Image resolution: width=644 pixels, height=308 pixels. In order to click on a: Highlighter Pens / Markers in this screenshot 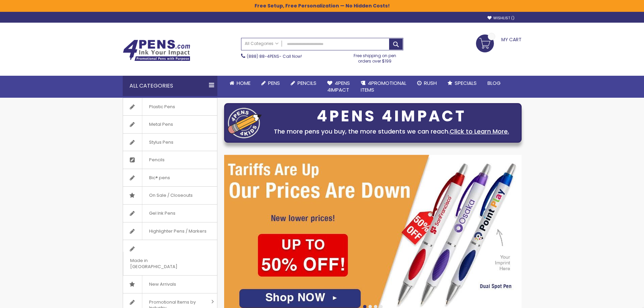, I will do `click(170, 231)`.